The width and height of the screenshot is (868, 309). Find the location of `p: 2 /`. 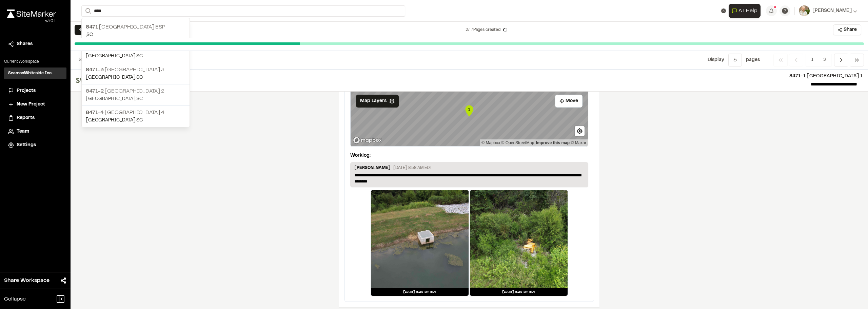

p: 2 / is located at coordinates (483, 30).